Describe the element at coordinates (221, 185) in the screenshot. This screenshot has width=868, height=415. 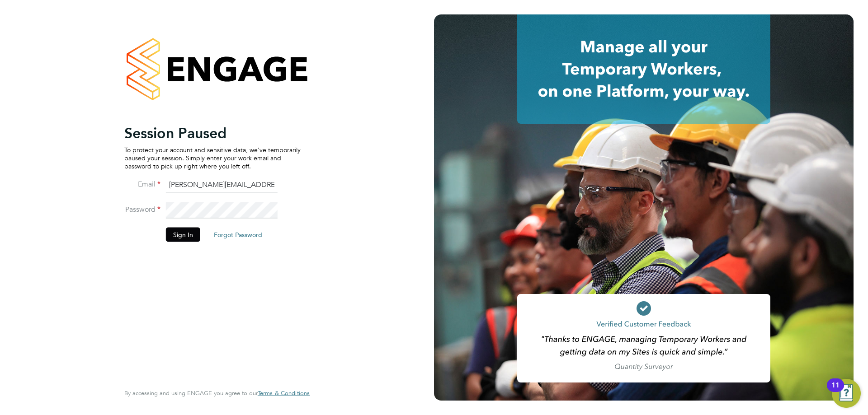
I see `input: Enter your work email...` at that location.